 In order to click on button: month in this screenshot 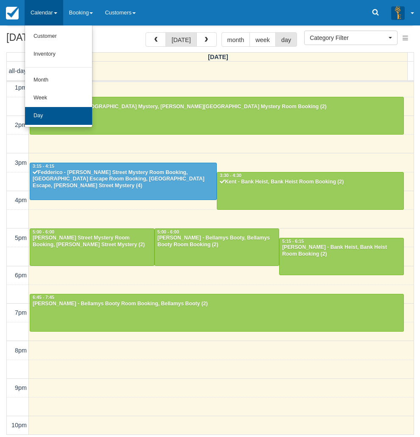, I will do `click(236, 39)`.